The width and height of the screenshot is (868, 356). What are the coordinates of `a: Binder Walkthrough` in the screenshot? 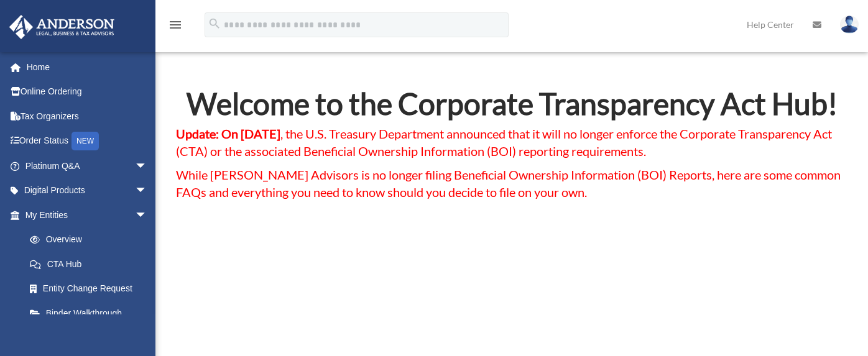 It's located at (92, 313).